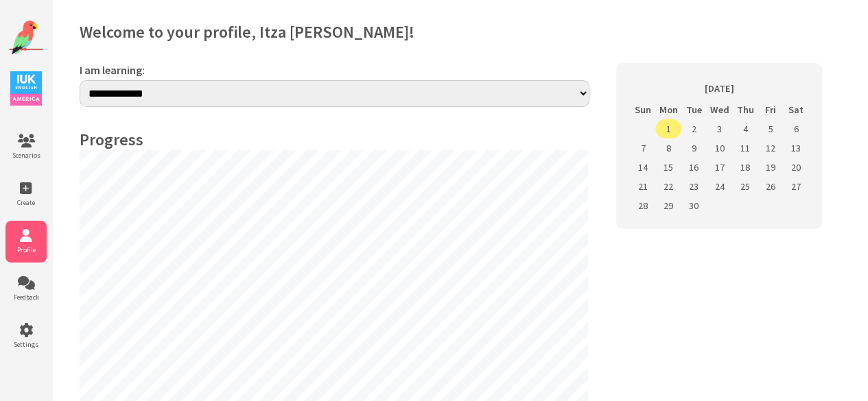 This screenshot has height=401, width=868. Describe the element at coordinates (26, 344) in the screenshot. I see `span: Settings` at that location.